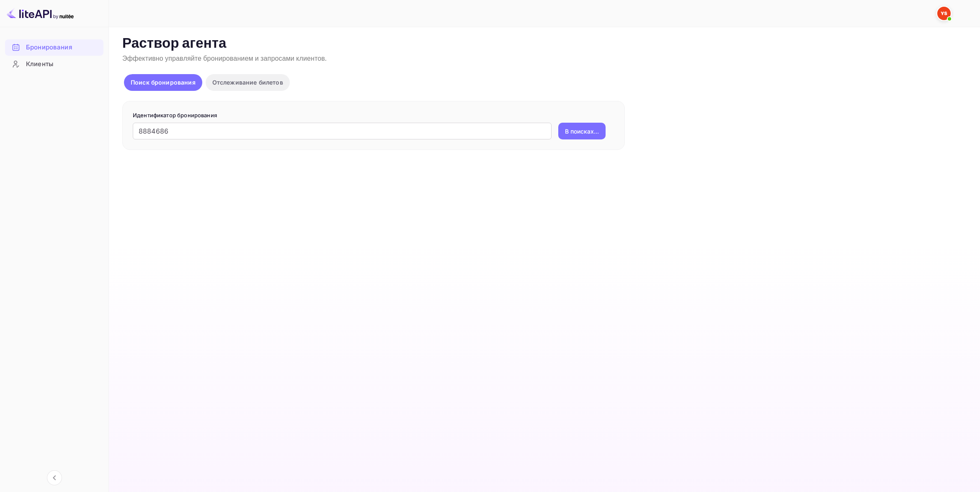 Image resolution: width=980 pixels, height=492 pixels. Describe the element at coordinates (55, 478) in the screenshot. I see `button: Свернуть навигацию` at that location.